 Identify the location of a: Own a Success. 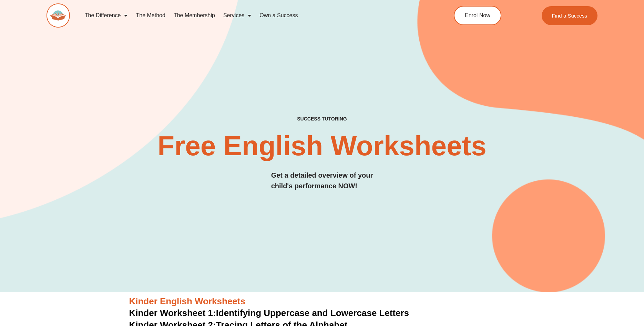
(278, 16).